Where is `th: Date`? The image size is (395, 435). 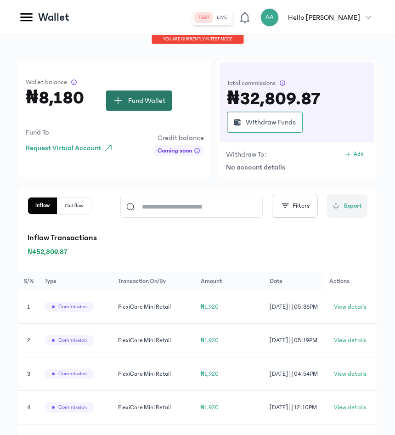
th: Date is located at coordinates (306, 281).